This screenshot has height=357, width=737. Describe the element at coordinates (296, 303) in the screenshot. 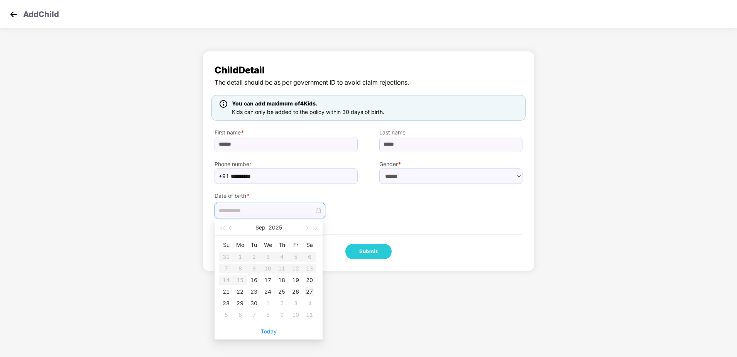

I see `div: 3` at that location.